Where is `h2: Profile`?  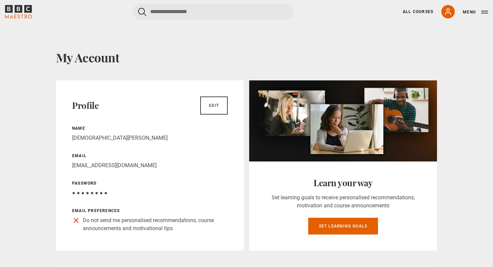
h2: Profile is located at coordinates (85, 106).